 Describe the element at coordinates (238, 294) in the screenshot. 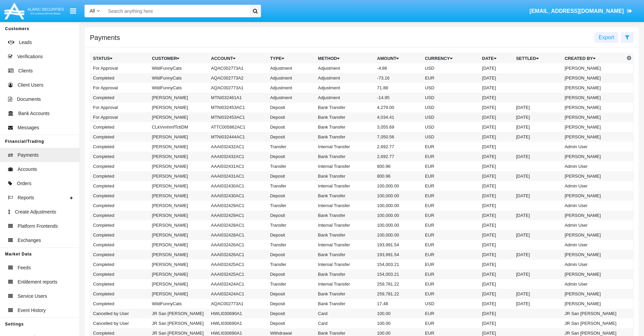

I see `td: AAAI032424AC1` at that location.